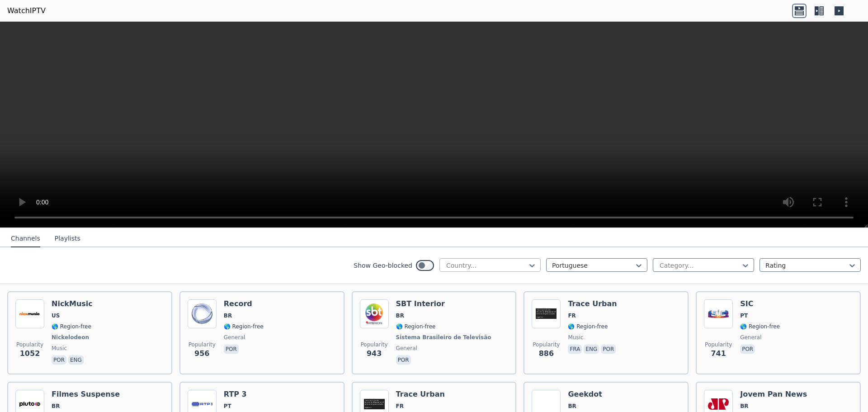  Describe the element at coordinates (546, 354) in the screenshot. I see `span: 886` at that location.